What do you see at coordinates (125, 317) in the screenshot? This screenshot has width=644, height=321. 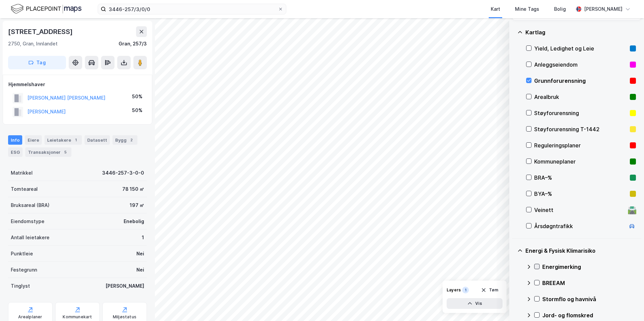 I see `div: Miljøstatus` at bounding box center [125, 317].